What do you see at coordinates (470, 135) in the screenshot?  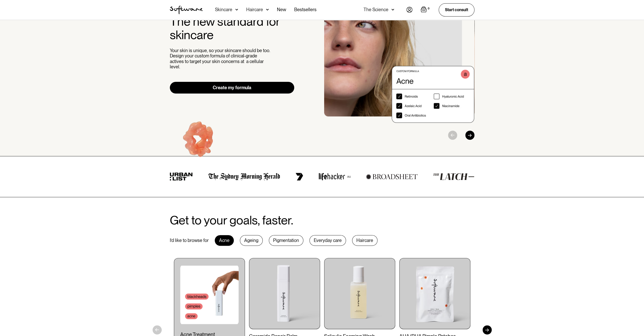 I see `div: Next slide` at bounding box center [470, 135].